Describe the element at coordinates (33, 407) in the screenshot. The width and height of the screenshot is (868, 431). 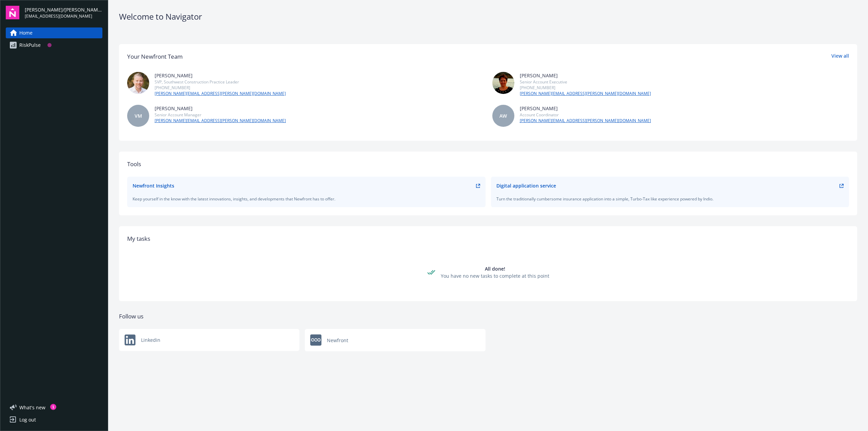
I see `span: What ' s new` at that location.